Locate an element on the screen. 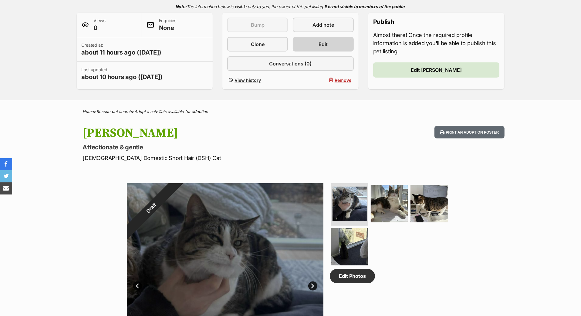 The width and height of the screenshot is (581, 316). a: Clone is located at coordinates (258, 44).